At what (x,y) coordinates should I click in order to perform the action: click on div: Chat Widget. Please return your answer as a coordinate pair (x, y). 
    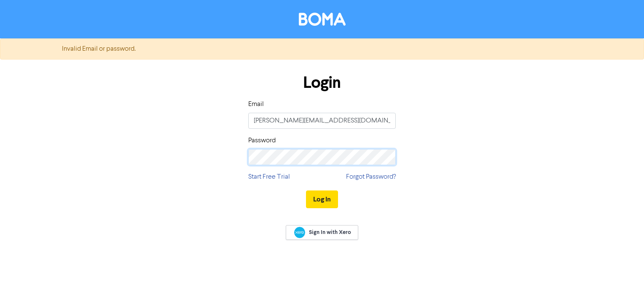
    Looking at the image, I should click on (623, 278).